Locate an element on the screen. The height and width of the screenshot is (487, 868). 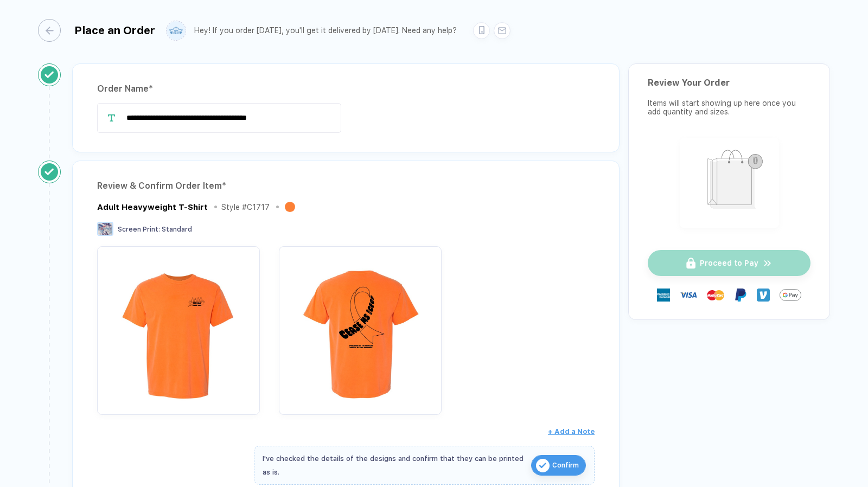
img: visa is located at coordinates (688, 295).